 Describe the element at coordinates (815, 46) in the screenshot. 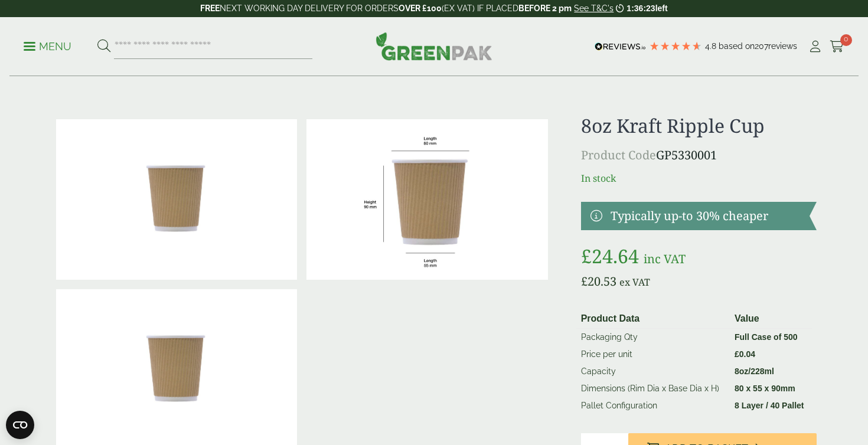

I see `i: My Account` at that location.